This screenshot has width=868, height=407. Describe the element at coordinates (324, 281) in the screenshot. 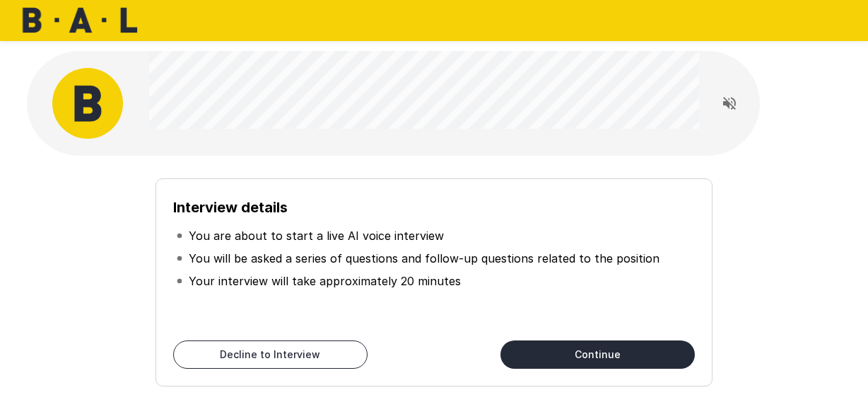

I see `p: Your interview will take approximately 20 minutes` at that location.